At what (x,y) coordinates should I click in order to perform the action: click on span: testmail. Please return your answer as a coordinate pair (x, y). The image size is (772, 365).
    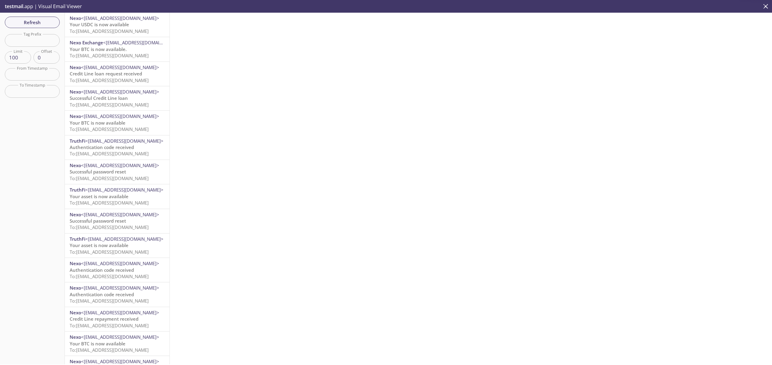
    Looking at the image, I should click on (14, 6).